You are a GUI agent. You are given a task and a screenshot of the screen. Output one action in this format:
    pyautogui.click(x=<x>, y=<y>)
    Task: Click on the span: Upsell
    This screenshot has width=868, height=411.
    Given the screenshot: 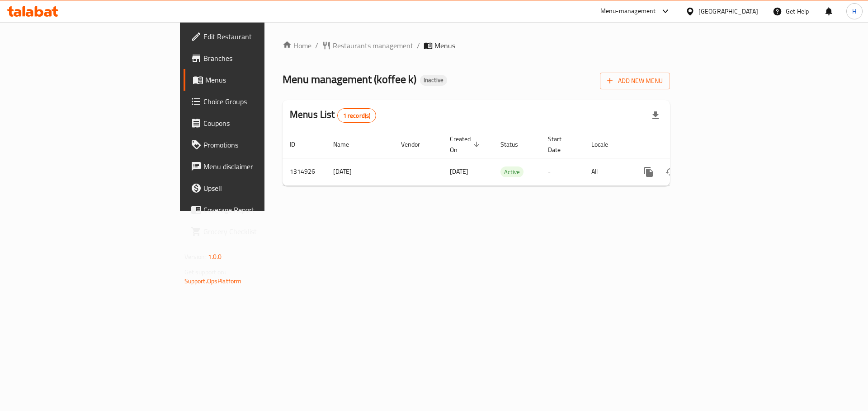 What is the action you would take?
    pyautogui.click(x=260, y=188)
    